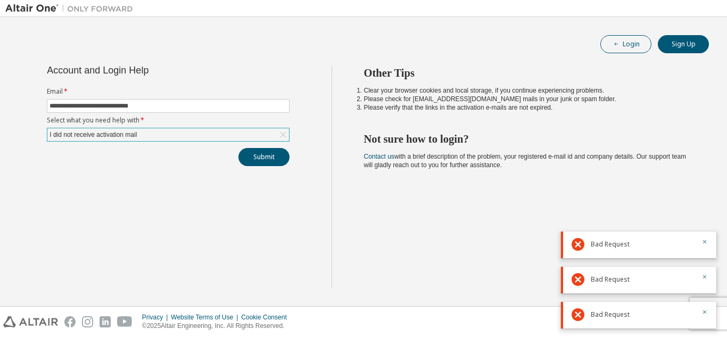  I want to click on a: Contact us, so click(379, 156).